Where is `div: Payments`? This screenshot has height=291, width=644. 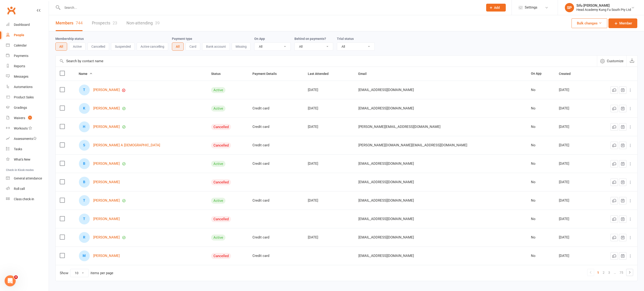 div: Payments is located at coordinates (21, 56).